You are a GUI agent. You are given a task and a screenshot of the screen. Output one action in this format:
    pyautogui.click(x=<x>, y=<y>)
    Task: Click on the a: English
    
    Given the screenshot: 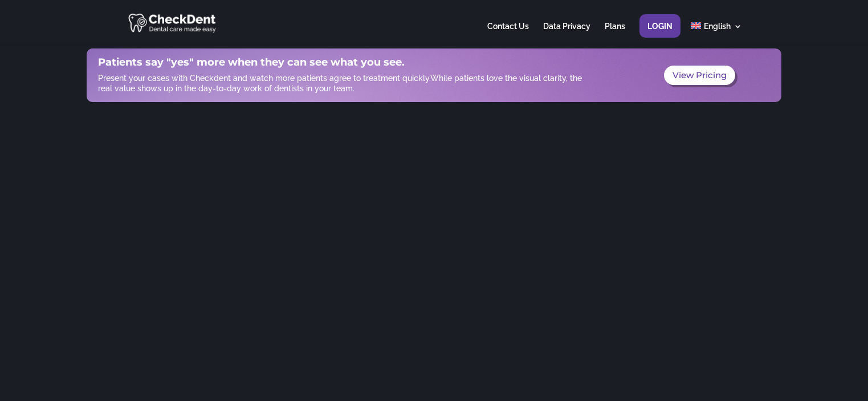 What is the action you would take?
    pyautogui.click(x=716, y=33)
    